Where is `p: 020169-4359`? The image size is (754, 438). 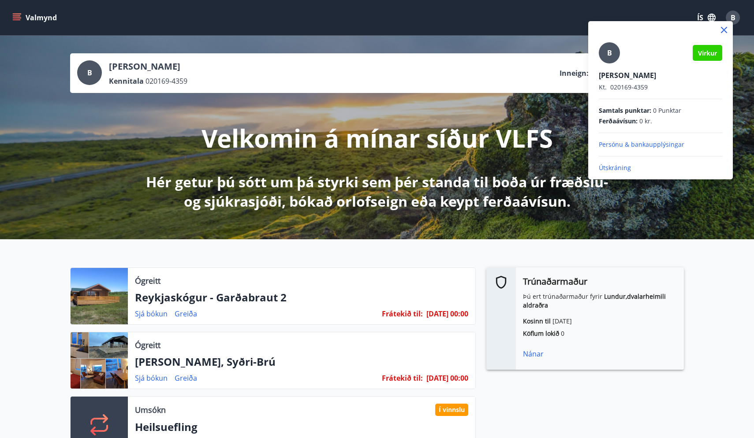
p: 020169-4359 is located at coordinates (661, 87).